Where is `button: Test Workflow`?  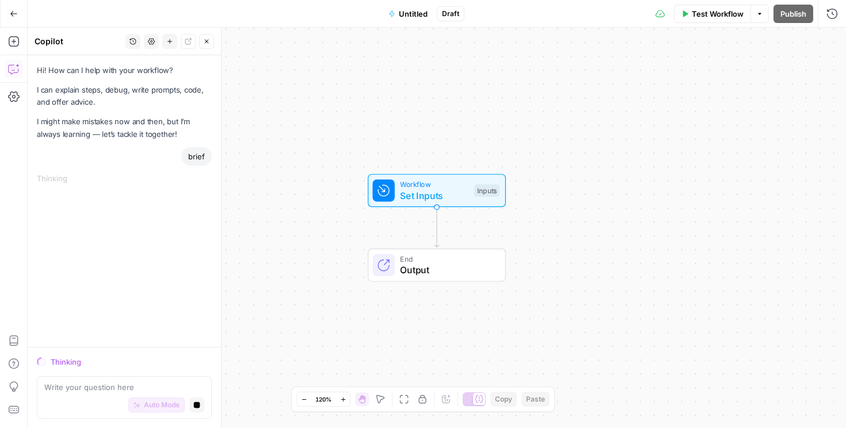 button: Test Workflow is located at coordinates (712, 14).